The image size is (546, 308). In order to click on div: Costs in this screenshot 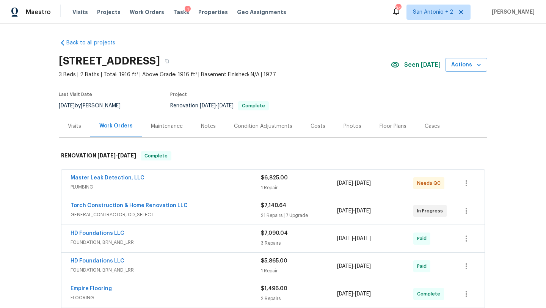, I will do `click(318, 126)`.